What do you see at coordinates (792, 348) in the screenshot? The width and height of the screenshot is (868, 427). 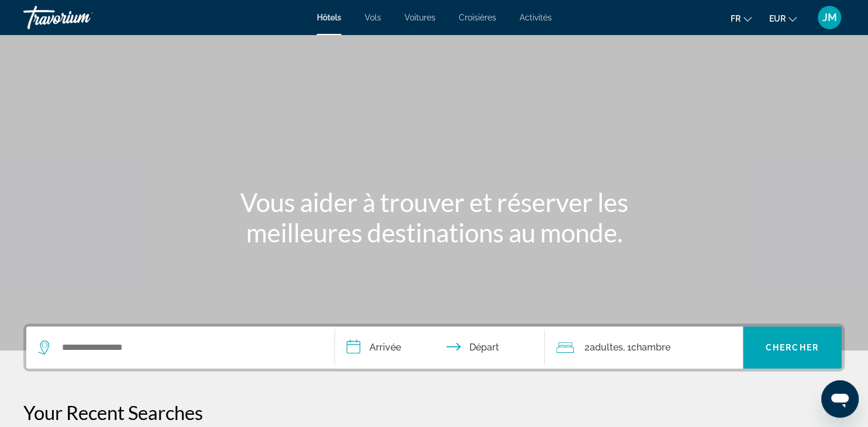 I see `span: Chercher` at bounding box center [792, 348].